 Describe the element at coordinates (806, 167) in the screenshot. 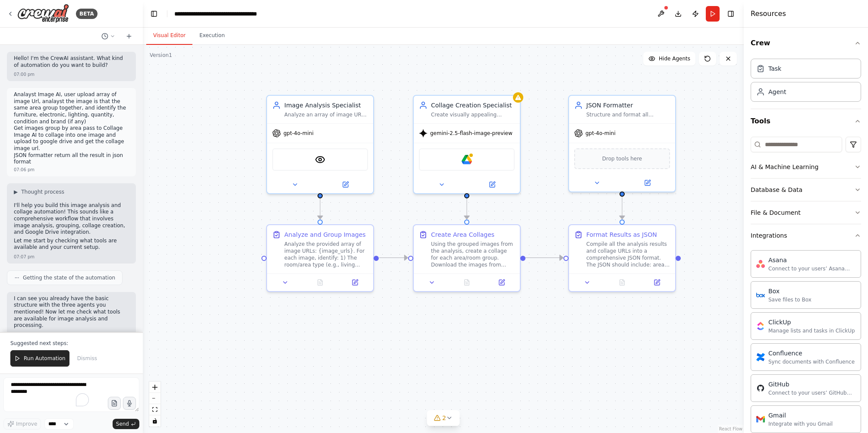

I see `button: AI & Machine Learning` at that location.